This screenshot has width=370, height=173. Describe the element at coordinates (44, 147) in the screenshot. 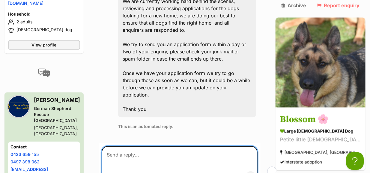

I see `h4: Contact` at that location.